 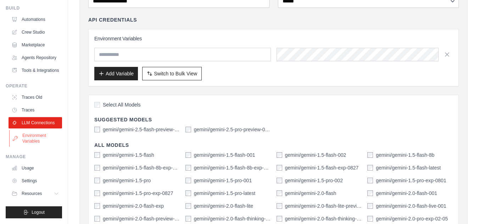 I want to click on input: gemini/gemini-1.5-pro-001, so click(x=188, y=181).